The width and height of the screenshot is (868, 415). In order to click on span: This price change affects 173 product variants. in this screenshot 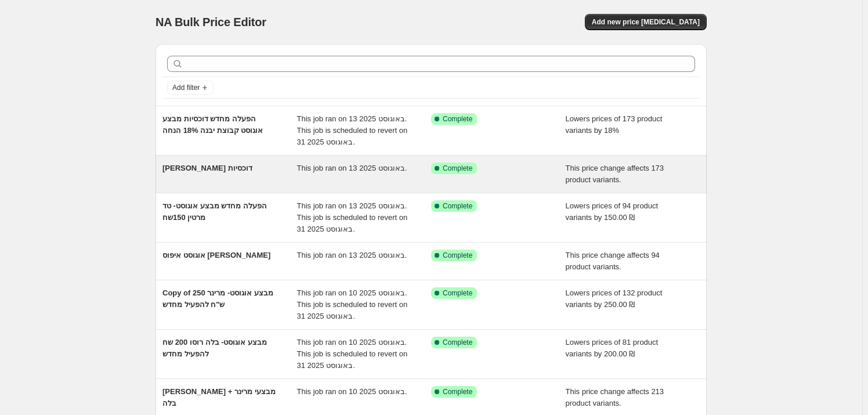, I will do `click(615, 173)`.